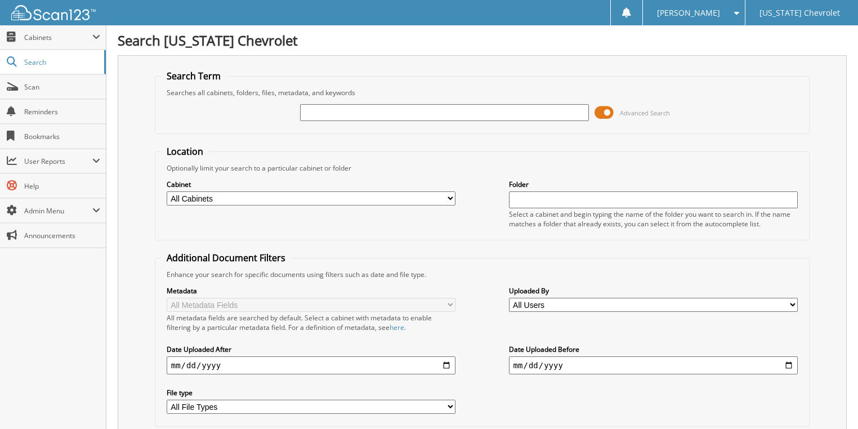 Image resolution: width=858 pixels, height=429 pixels. I want to click on div: Searches all cabinets, folders, files, metadata, and keywords, so click(482, 92).